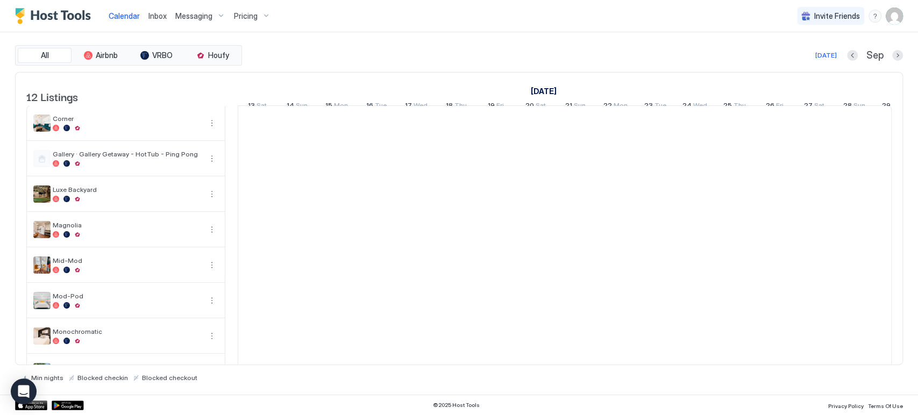  What do you see at coordinates (55, 16) in the screenshot?
I see `div: Host Tools Logo` at bounding box center [55, 16].